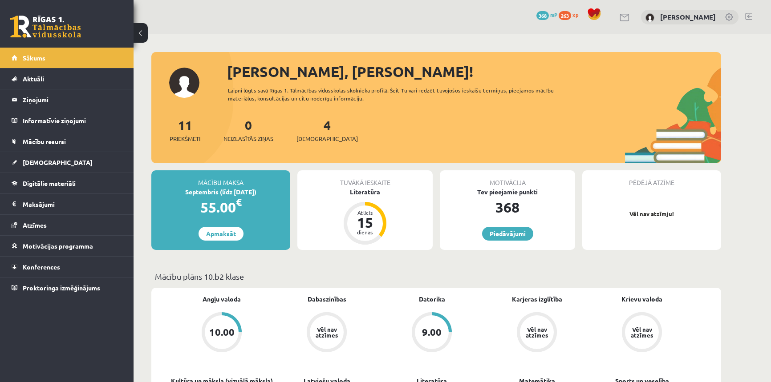 The image size is (771, 382). What do you see at coordinates (554, 15) in the screenshot?
I see `span: mP` at bounding box center [554, 15].